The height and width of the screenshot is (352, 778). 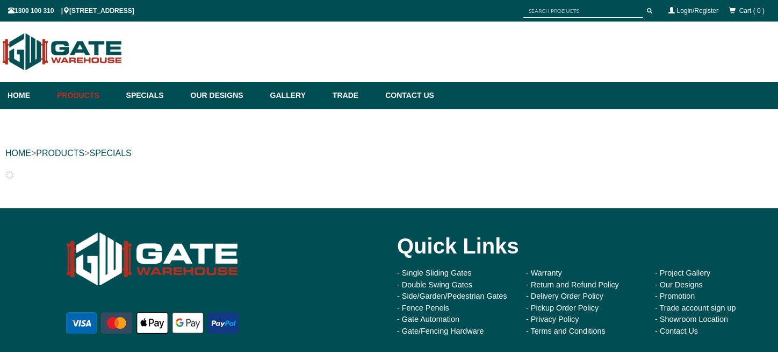 What do you see at coordinates (423, 307) in the screenshot?
I see `a: - Fence Penels` at bounding box center [423, 307].